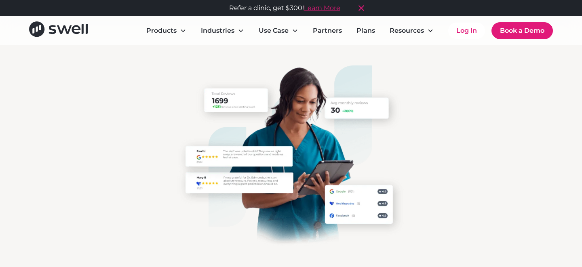 The height and width of the screenshot is (267, 582). I want to click on div: Resources, so click(407, 31).